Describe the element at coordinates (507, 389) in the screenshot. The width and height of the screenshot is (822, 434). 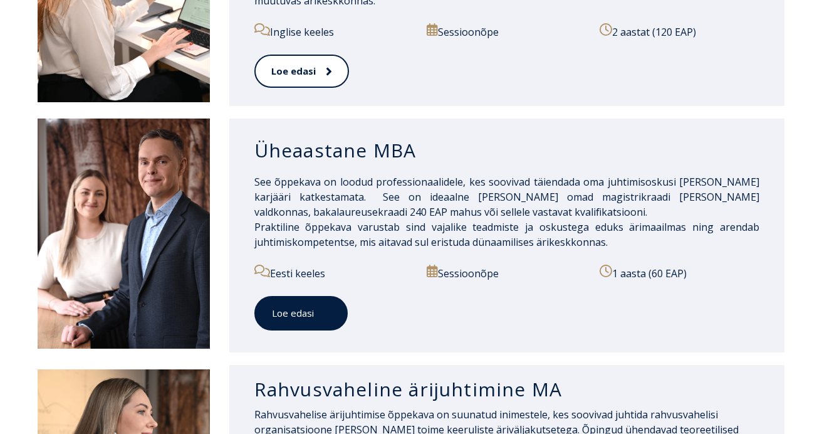
I see `h3: Rahvusvaheline ärijuhtimine MA` at that location.